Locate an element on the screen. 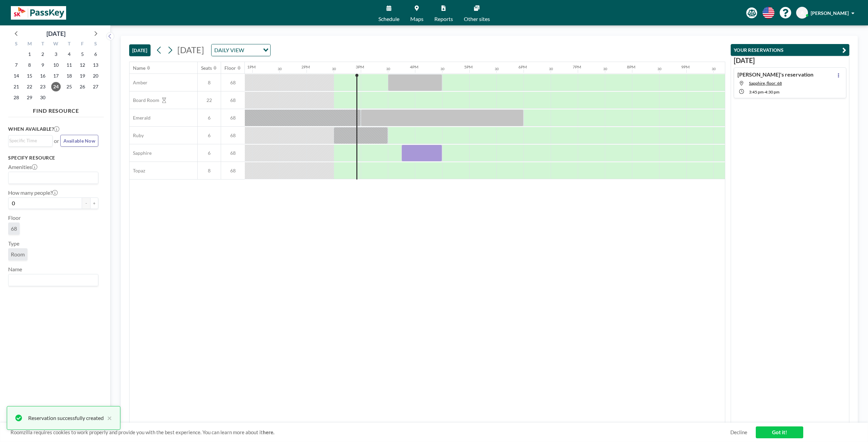 The image size is (868, 442). span: 22 is located at coordinates (209, 100).